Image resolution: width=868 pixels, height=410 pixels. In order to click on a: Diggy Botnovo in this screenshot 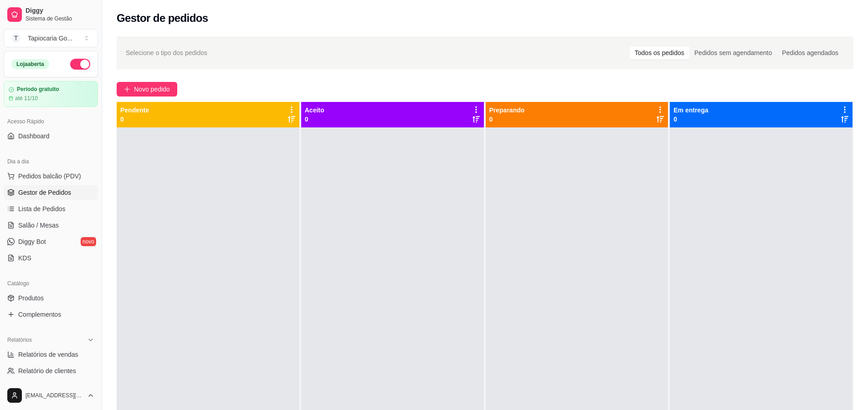, I will do `click(51, 242)`.